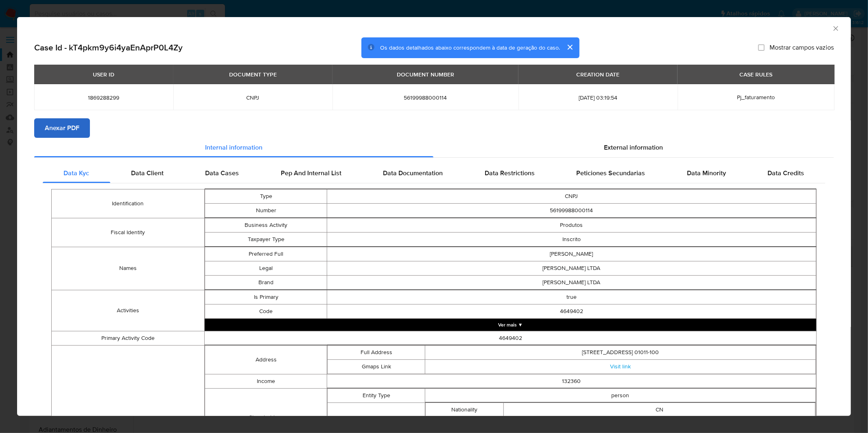  Describe the element at coordinates (633, 147) in the screenshot. I see `span: External information` at that location.